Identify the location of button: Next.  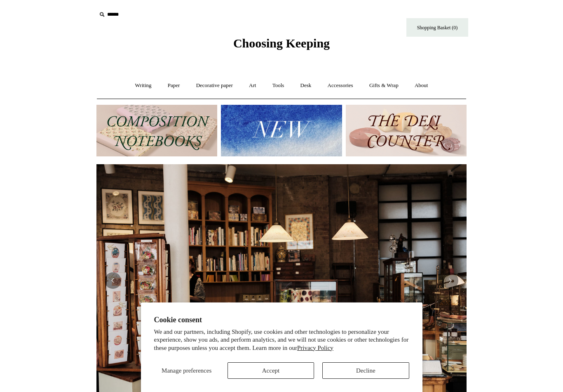
(450, 280).